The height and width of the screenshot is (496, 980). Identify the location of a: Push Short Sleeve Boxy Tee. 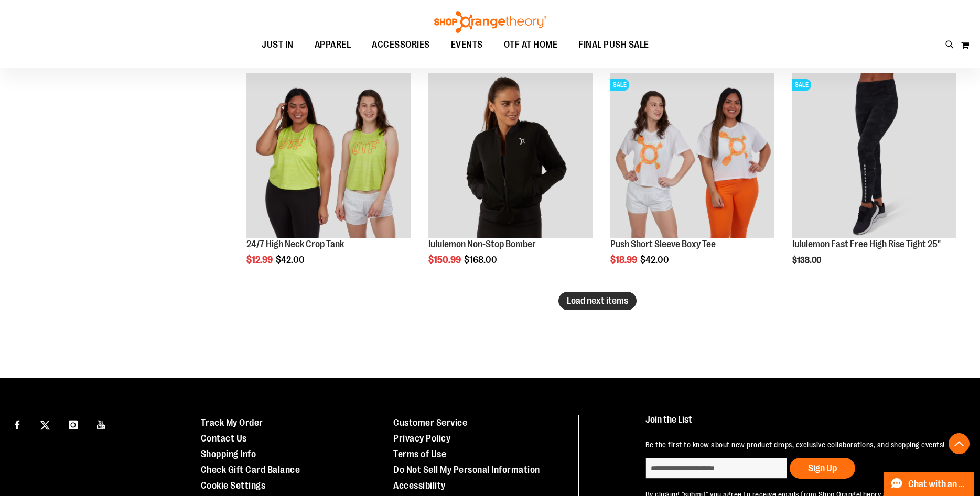
(663, 244).